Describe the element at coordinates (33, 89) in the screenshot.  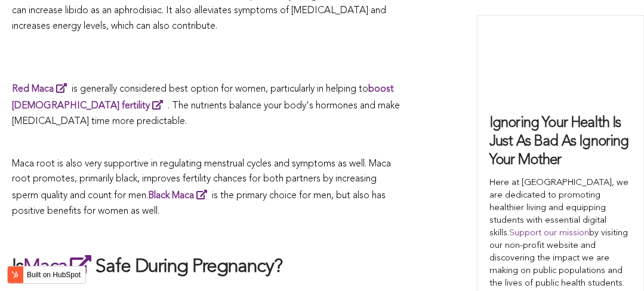
I see `strong: Red Maca` at that location.